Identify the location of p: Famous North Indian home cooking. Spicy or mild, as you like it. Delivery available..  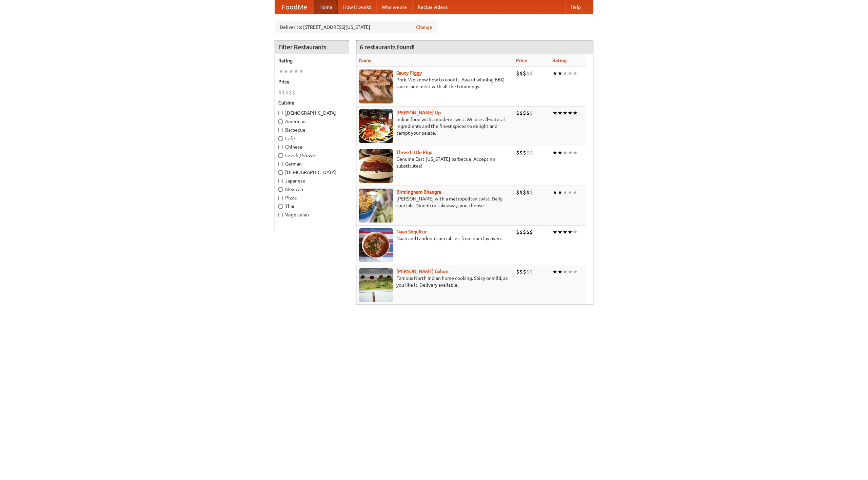
(435, 281).